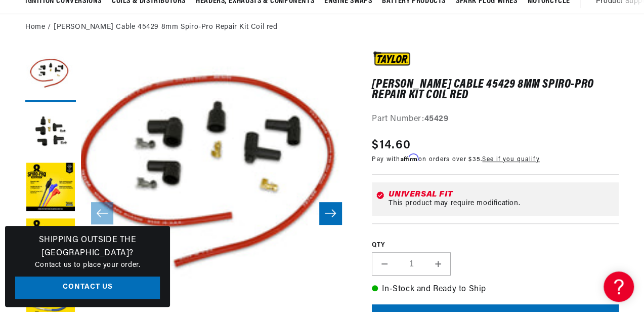 Image resolution: width=644 pixels, height=312 pixels. What do you see at coordinates (50, 77) in the screenshot?
I see `button: Load image 1 in gallery view` at bounding box center [50, 77].